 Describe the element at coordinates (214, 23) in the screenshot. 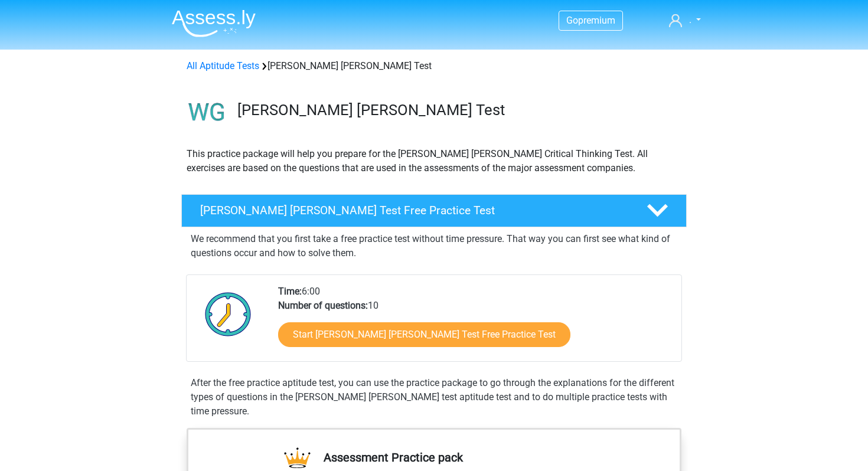

I see `img: Assessly` at that location.